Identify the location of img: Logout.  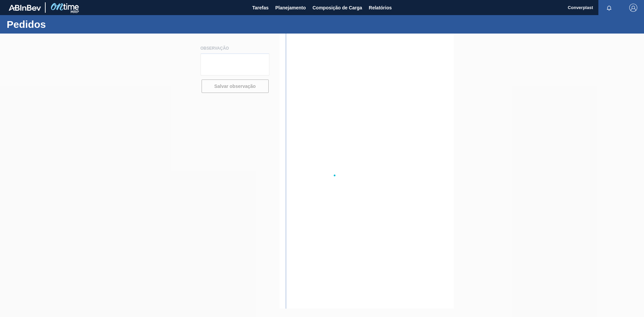
(633, 8).